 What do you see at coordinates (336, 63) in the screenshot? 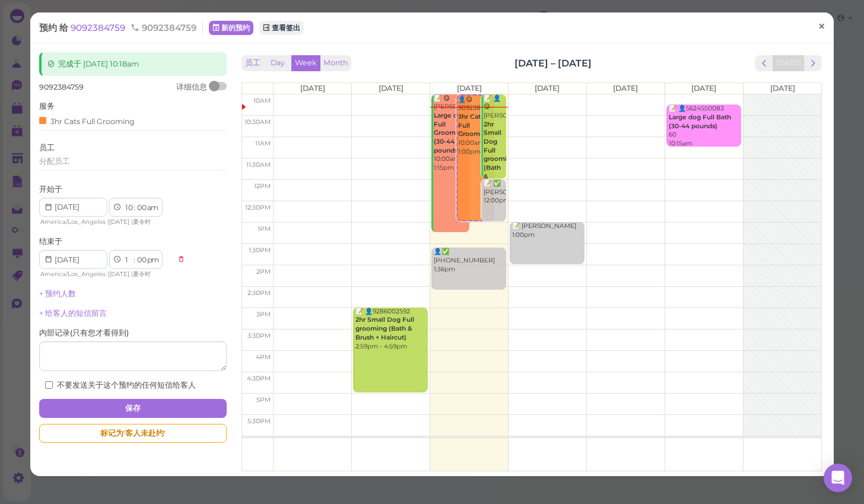
I see `button: Month` at bounding box center [336, 63].